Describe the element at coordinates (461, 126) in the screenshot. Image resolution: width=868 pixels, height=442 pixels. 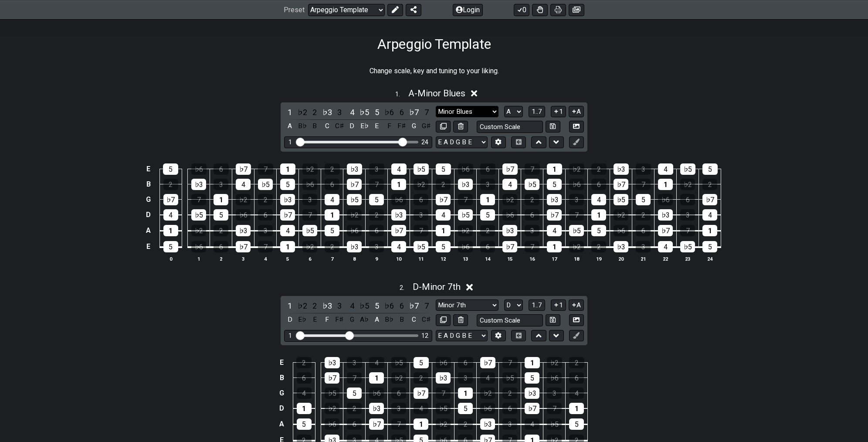
I see `button: Delete` at that location.